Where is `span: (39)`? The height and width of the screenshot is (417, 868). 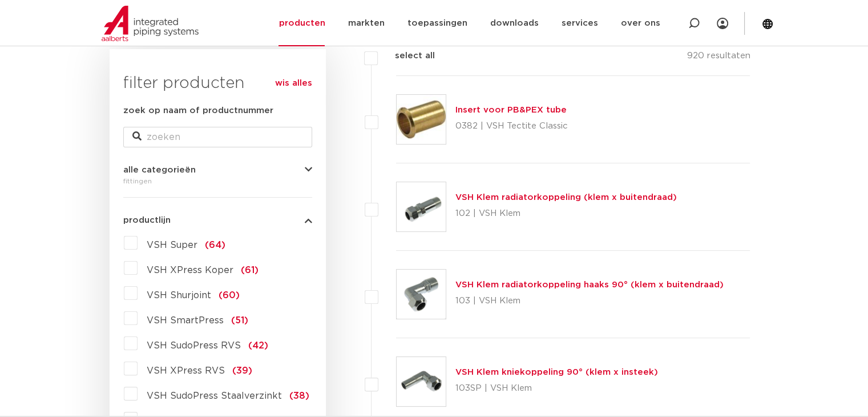 span: (39) is located at coordinates (242, 371).